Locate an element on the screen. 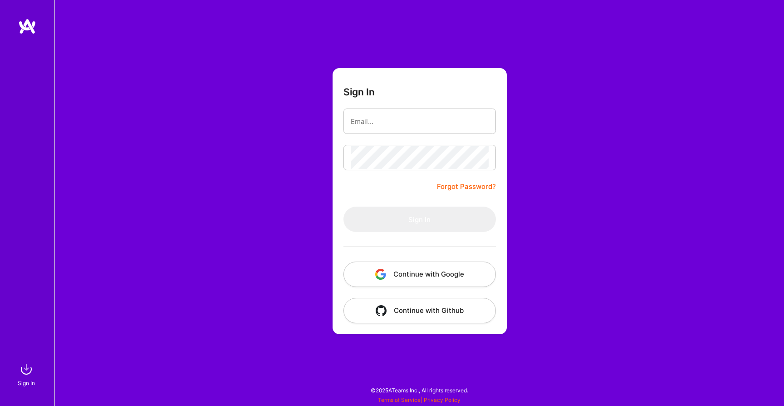  img: sign in is located at coordinates (26, 369).